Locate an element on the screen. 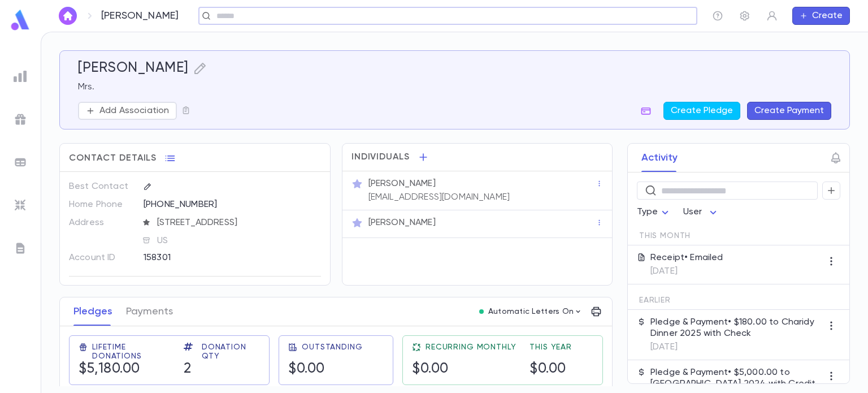 The width and height of the screenshot is (868, 393). span: Earlier is located at coordinates (655, 300).